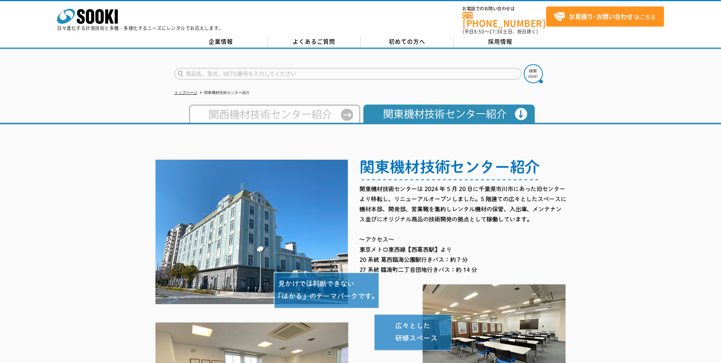  What do you see at coordinates (496, 32) in the screenshot?
I see `span: 17:30` at bounding box center [496, 32].